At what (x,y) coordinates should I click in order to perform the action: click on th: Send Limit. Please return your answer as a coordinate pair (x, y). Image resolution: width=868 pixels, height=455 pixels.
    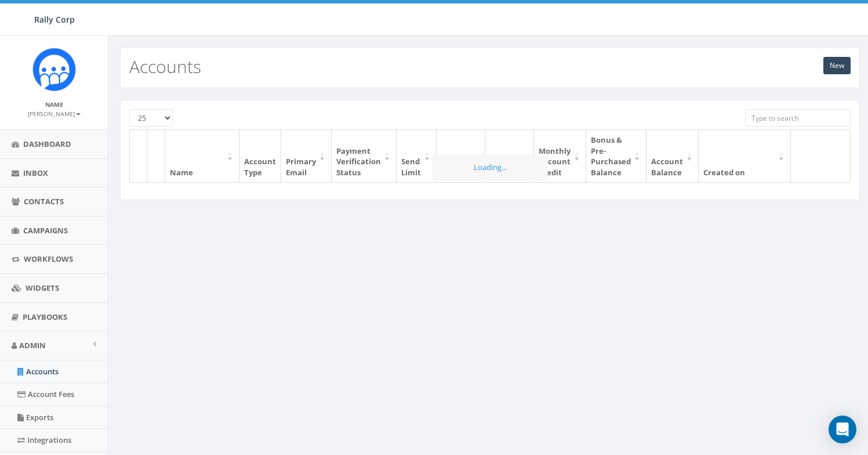
    Looking at the image, I should click on (416, 156).